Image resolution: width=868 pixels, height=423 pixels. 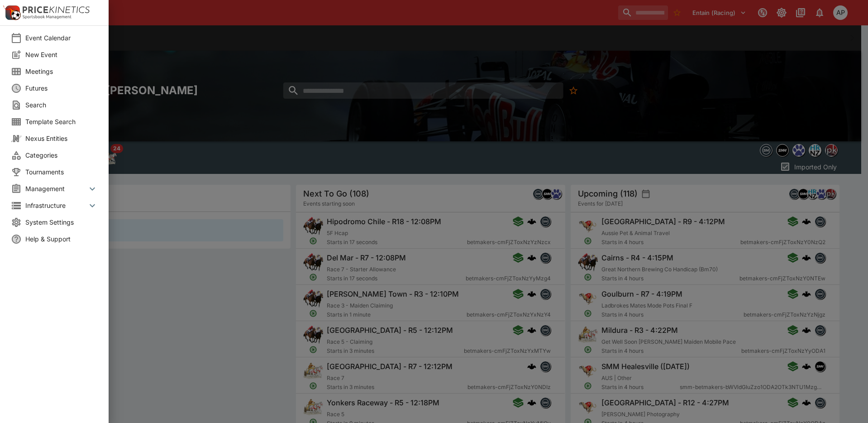 What do you see at coordinates (62, 88) in the screenshot?
I see `span: Futures` at bounding box center [62, 88].